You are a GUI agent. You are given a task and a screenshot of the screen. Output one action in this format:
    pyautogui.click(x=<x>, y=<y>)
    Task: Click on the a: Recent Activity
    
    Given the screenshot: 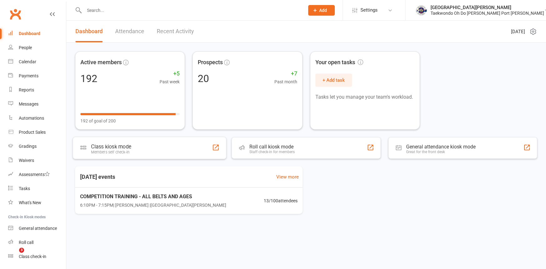 What is the action you would take?
    pyautogui.click(x=175, y=31)
    